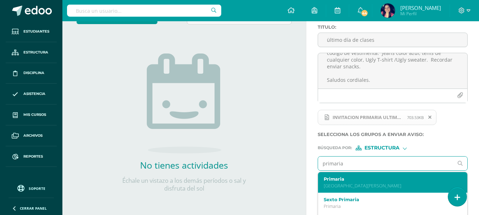 The height and width of the screenshot is (215, 479). What do you see at coordinates (33, 157) in the screenshot?
I see `span: Reportes` at bounding box center [33, 157].